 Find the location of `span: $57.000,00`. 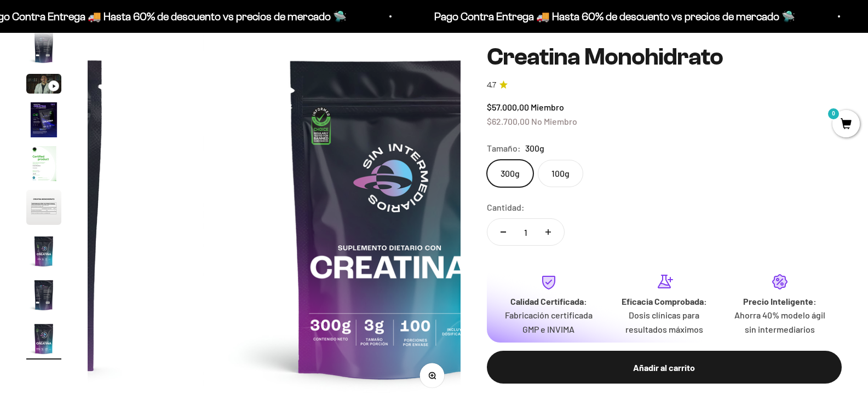

span: $57.000,00 is located at coordinates (507, 107).